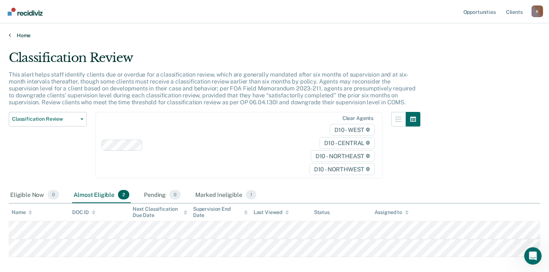 The image size is (549, 272). I want to click on p: This alert helps staff identify clients due or overdue for a classification review, which are gen..., so click(212, 89).